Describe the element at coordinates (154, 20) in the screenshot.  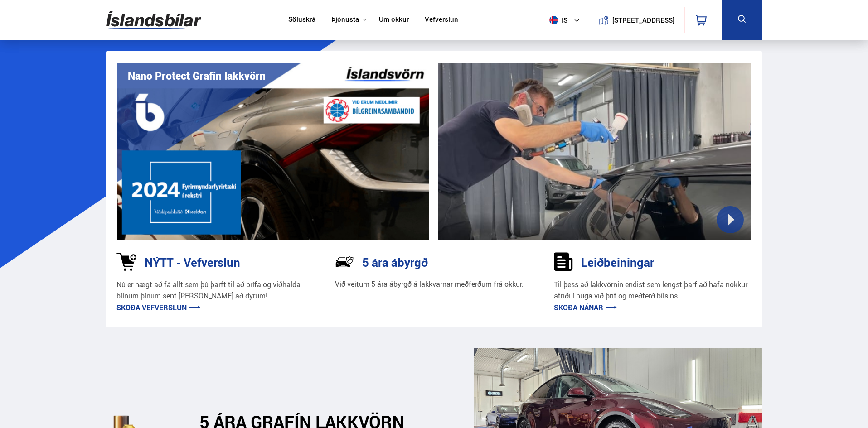
I see `img: G0Ugv5HjCgRt.svg` at that location.